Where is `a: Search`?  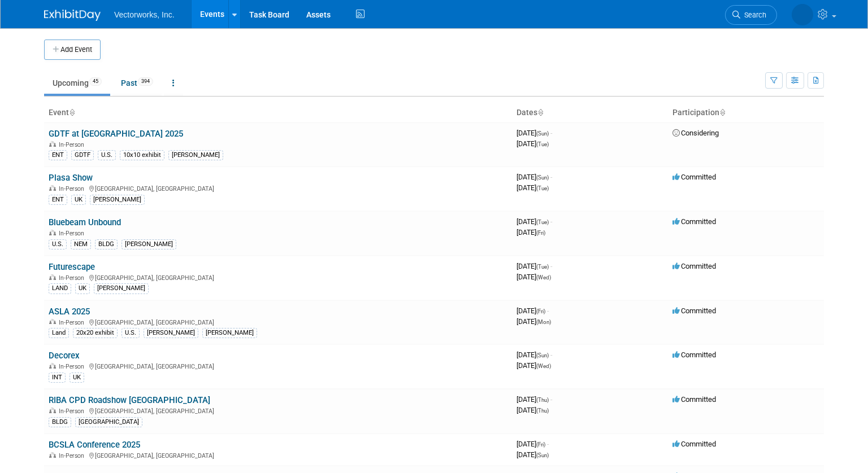
a: Search is located at coordinates (750, 15).